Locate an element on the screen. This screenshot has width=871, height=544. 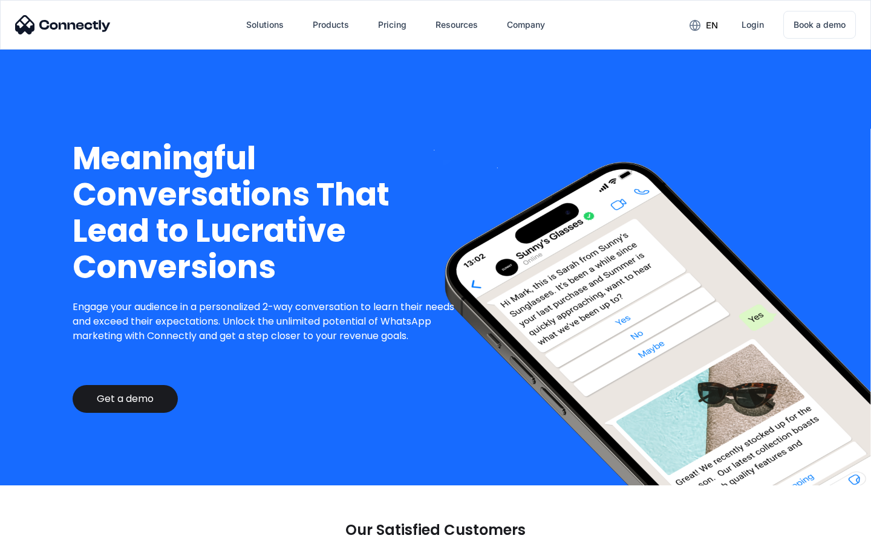
div: Pricing is located at coordinates (392, 25).